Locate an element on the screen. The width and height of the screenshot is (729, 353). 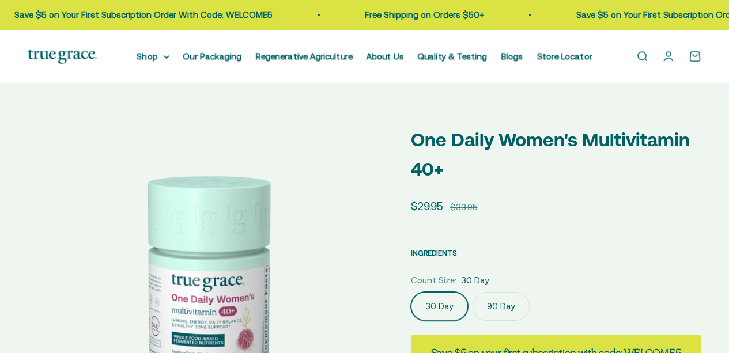
a: Store Locator is located at coordinates (565, 56).